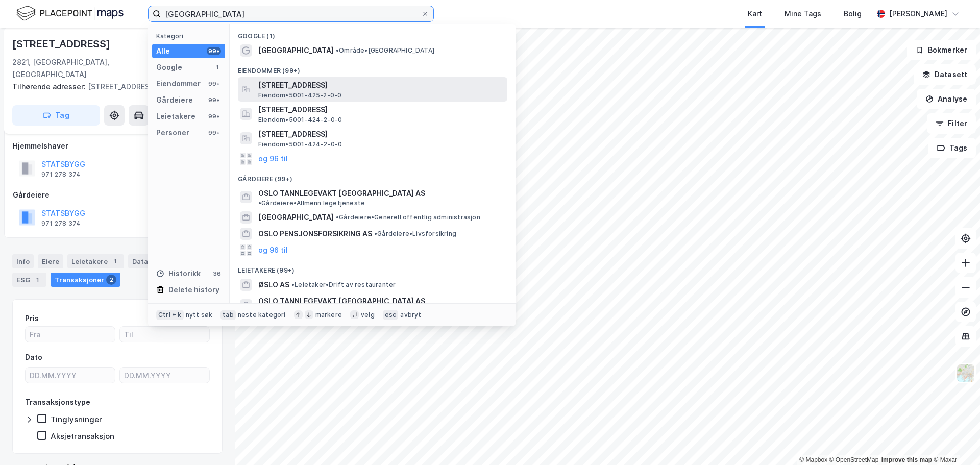 This screenshot has width=980, height=465. Describe the element at coordinates (803, 14) in the screenshot. I see `div: Mine Tags` at that location.